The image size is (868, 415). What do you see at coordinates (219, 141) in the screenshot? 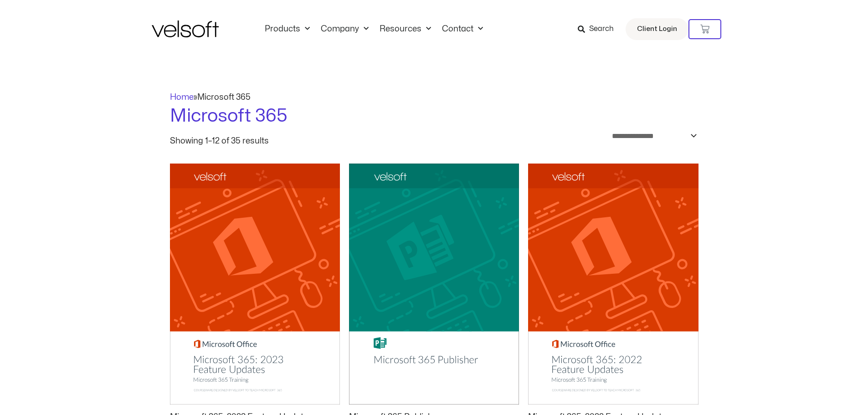
I see `p: Showing 1–12 of 35 results` at bounding box center [219, 141].